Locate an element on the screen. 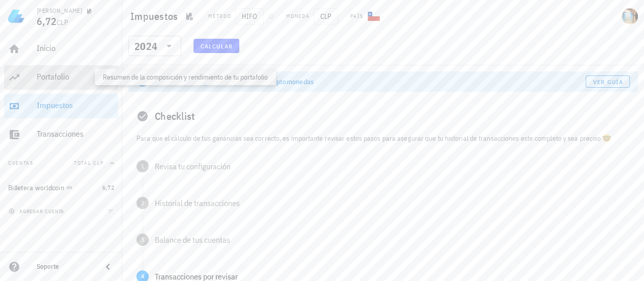  button: Calcular is located at coordinates (216, 46).